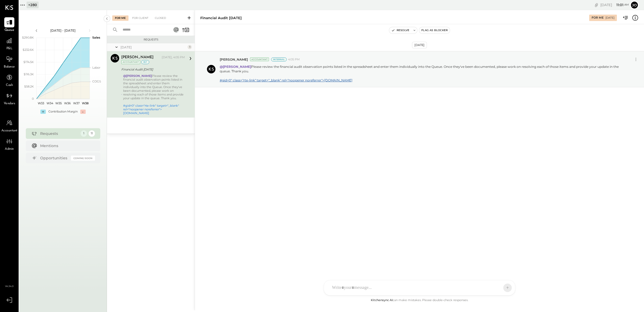 Image resolution: width=644 pixels, height=312 pixels. Describe the element at coordinates (9, 43) in the screenshot. I see `a: P&L` at that location.